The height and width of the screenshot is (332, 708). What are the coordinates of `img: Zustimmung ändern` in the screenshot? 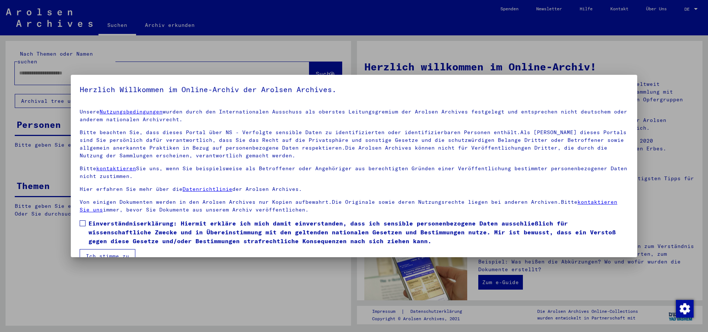 It's located at (685, 309).